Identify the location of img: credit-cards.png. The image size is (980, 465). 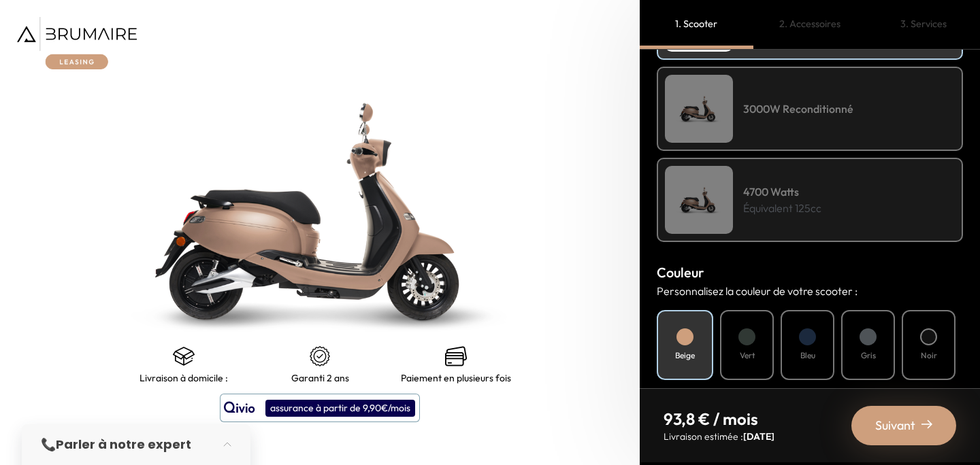
(456, 357).